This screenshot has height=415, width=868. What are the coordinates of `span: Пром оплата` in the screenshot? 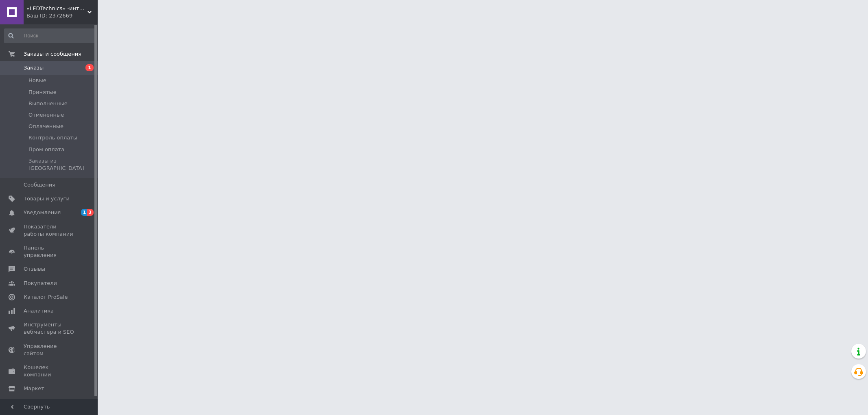 It's located at (46, 150).